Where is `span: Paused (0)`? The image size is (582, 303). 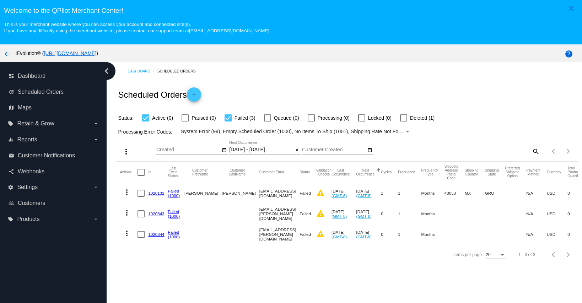
span: Paused (0) is located at coordinates (204, 118).